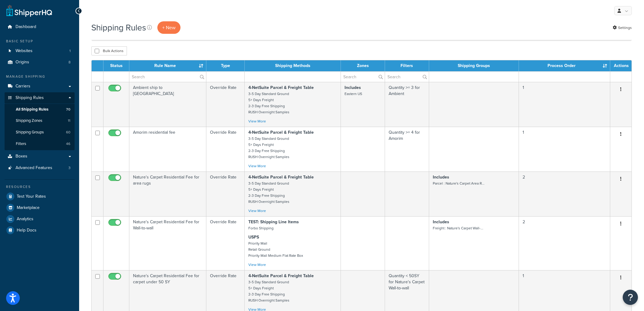  Describe the element at coordinates (39, 109) in the screenshot. I see `li: All Shipping Rules` at that location.